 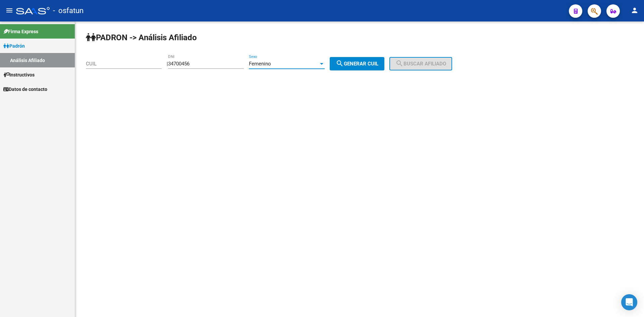 I want to click on span: - osfatun, so click(x=68, y=11).